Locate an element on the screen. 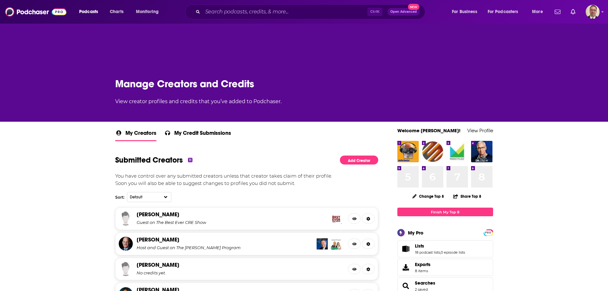  img: The Dom Giordano Program is located at coordinates (322, 243).